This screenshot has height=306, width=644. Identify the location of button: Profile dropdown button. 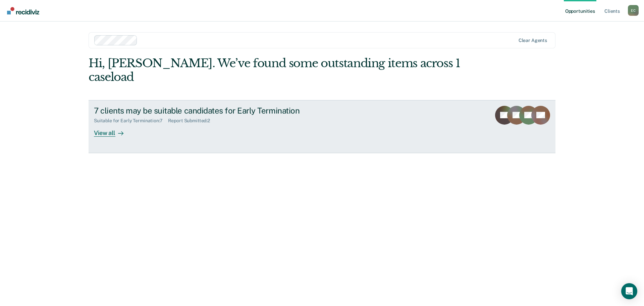
(633, 10).